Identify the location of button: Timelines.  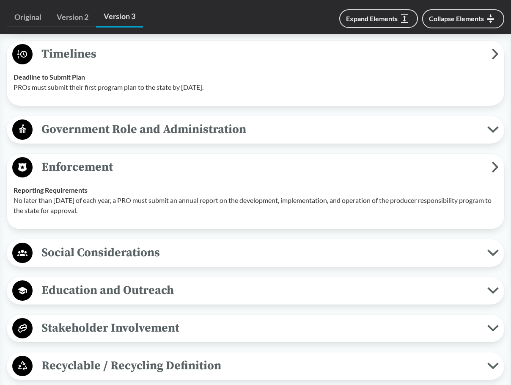
(256, 54).